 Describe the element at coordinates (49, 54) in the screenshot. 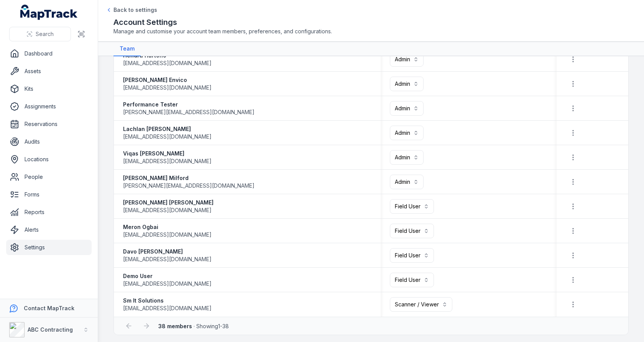

I see `a: Dashboard` at that location.